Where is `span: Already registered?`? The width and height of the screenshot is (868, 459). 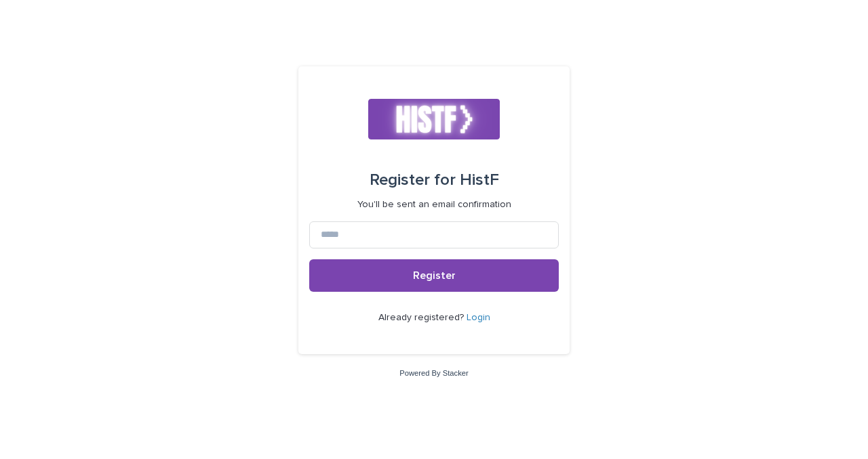
span: Already registered? is located at coordinates (422, 318).